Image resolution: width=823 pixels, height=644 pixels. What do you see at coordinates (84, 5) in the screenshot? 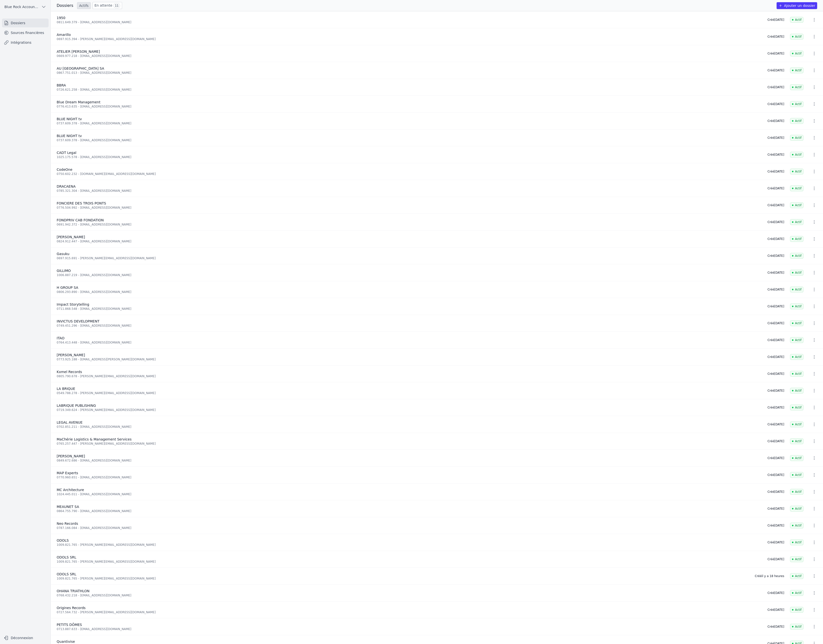
I see `a: Actifs` at bounding box center [84, 5].